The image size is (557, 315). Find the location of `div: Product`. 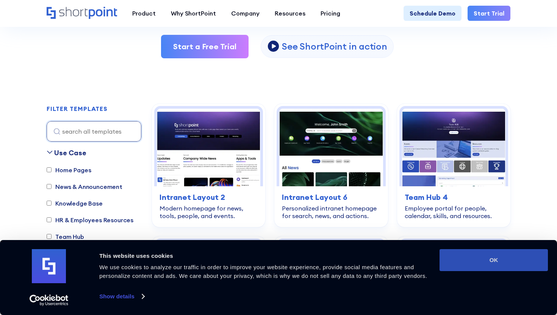

div: Product is located at coordinates (144, 13).